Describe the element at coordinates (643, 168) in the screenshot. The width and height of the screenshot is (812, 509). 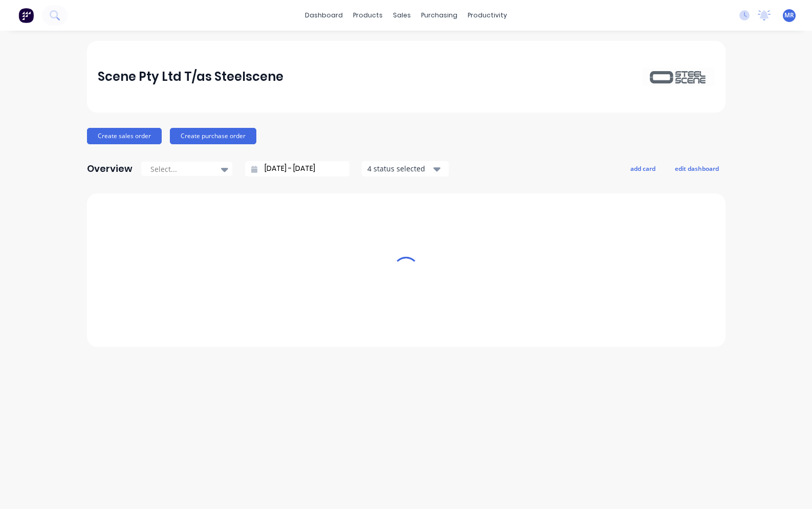
I see `button: add card` at that location.